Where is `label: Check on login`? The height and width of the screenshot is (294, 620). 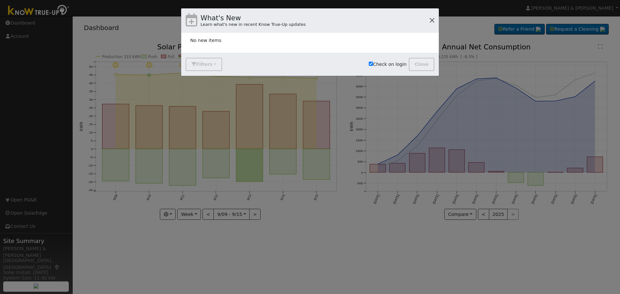
label: Check on login is located at coordinates (388, 64).